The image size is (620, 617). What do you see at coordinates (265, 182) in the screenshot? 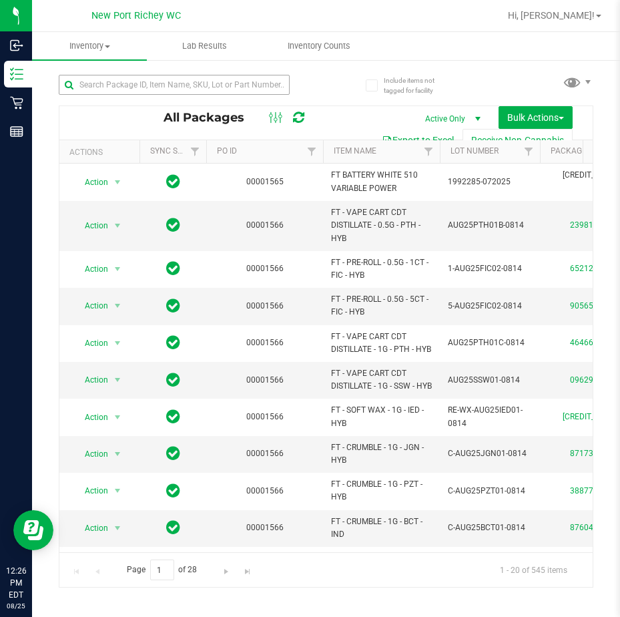
I see `a: 00001565` at bounding box center [265, 182].